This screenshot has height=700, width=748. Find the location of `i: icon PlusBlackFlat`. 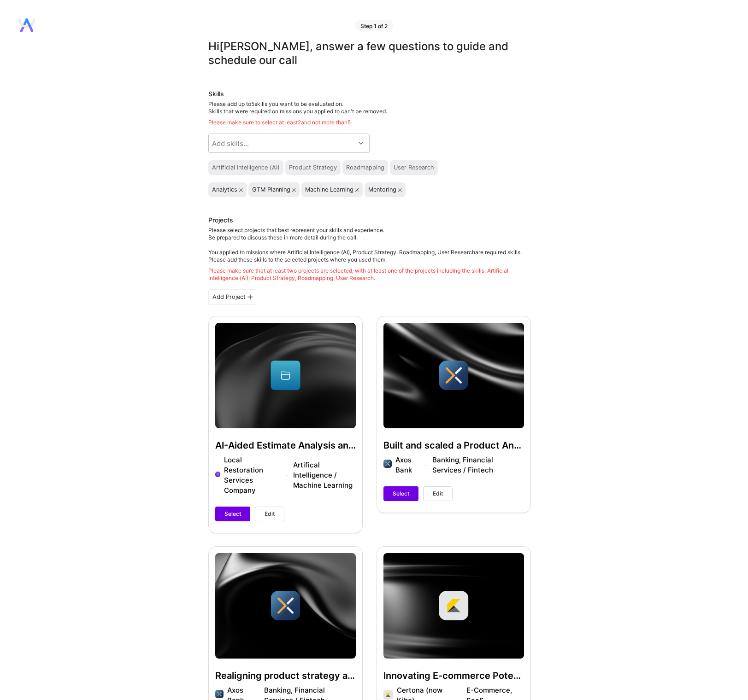

i: icon PlusBlackFlat is located at coordinates (250, 297).